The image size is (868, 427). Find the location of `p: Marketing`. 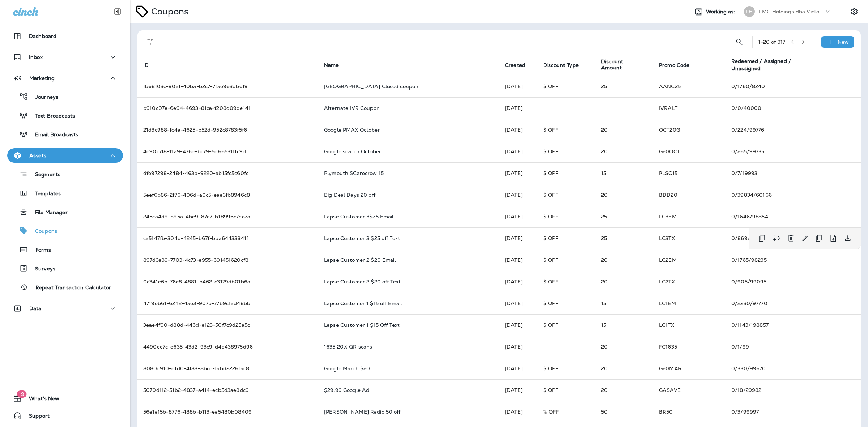

p: Marketing is located at coordinates (42, 78).